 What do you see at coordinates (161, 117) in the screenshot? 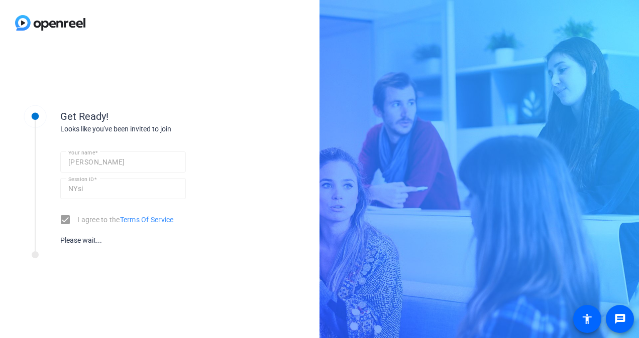
I see `div: Get Ready!` at bounding box center [161, 117].